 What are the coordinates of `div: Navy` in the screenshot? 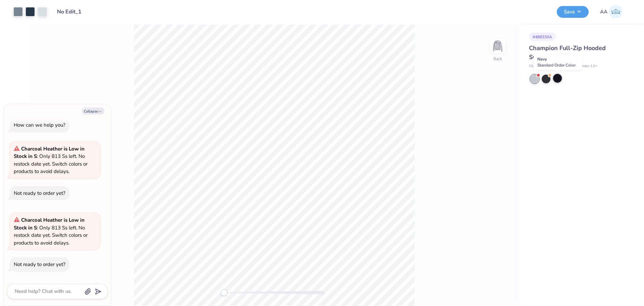 It's located at (558, 62).